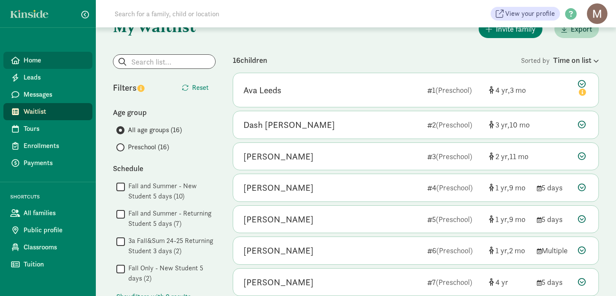 The width and height of the screenshot is (616, 296). I want to click on div: Benjamin Boots, so click(278, 219).